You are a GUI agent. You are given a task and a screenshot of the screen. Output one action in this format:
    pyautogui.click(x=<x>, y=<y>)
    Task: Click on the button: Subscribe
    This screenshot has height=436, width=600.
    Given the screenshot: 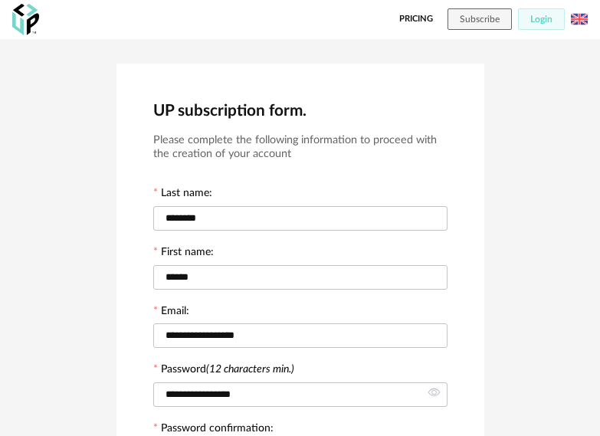 What is the action you would take?
    pyautogui.click(x=480, y=19)
    